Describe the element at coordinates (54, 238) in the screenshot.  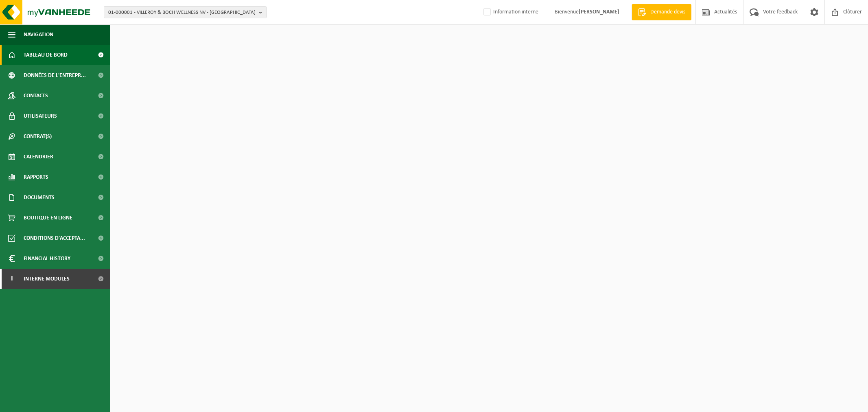
I see `span: Conditions d'accepta...` at that location.